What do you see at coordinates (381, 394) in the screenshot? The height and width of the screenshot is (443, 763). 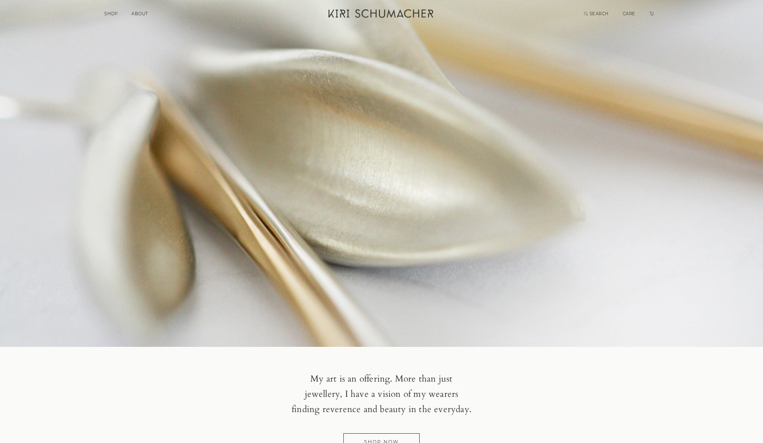 I see `span: More than just jewellery, I have a vision of my wearers finding reverence and beauty in the every...` at bounding box center [381, 394].